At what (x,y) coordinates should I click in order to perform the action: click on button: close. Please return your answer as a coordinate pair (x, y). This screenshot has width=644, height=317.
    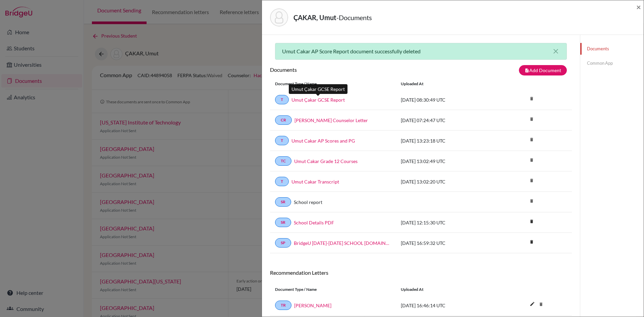
    Looking at the image, I should click on (556, 51).